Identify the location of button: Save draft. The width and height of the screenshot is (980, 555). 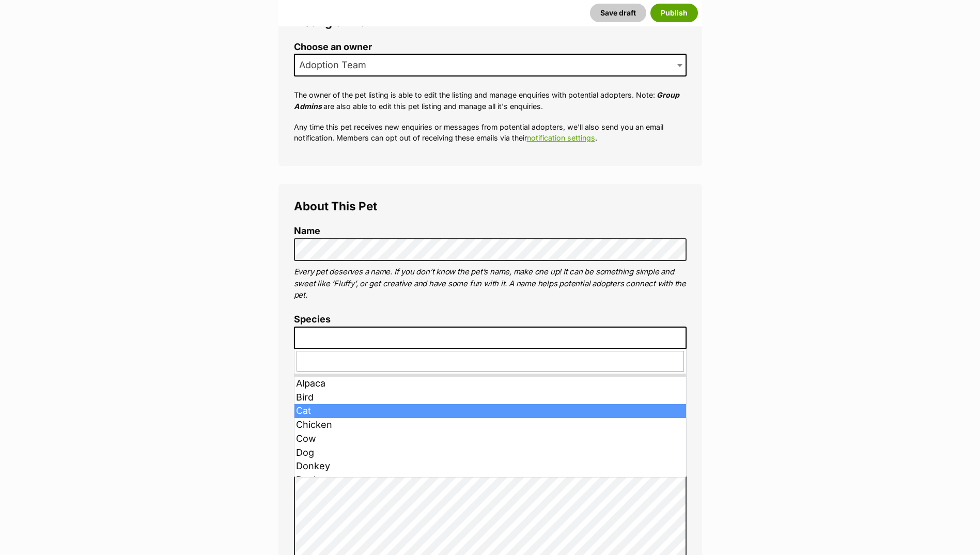
(618, 13).